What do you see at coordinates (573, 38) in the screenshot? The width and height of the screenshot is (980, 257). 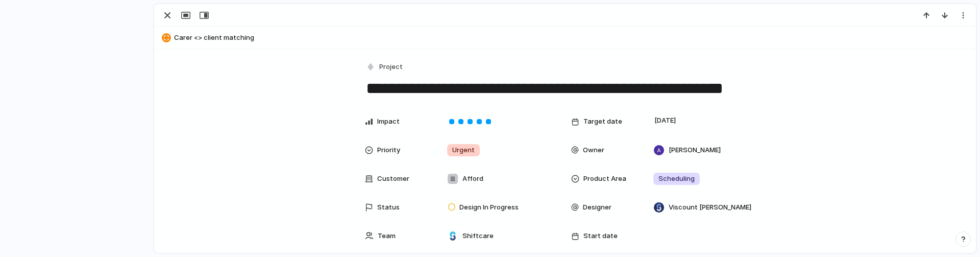 I see `span: Carer <> client matching` at bounding box center [573, 38].